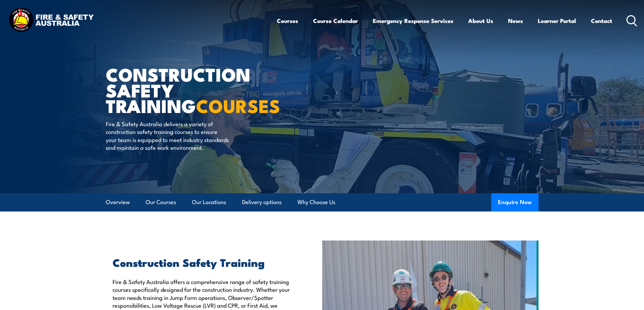 This screenshot has width=644, height=310. I want to click on p: Fire & Safety Australia delivers a variety of construction safety training courses to ensure your..., so click(167, 136).